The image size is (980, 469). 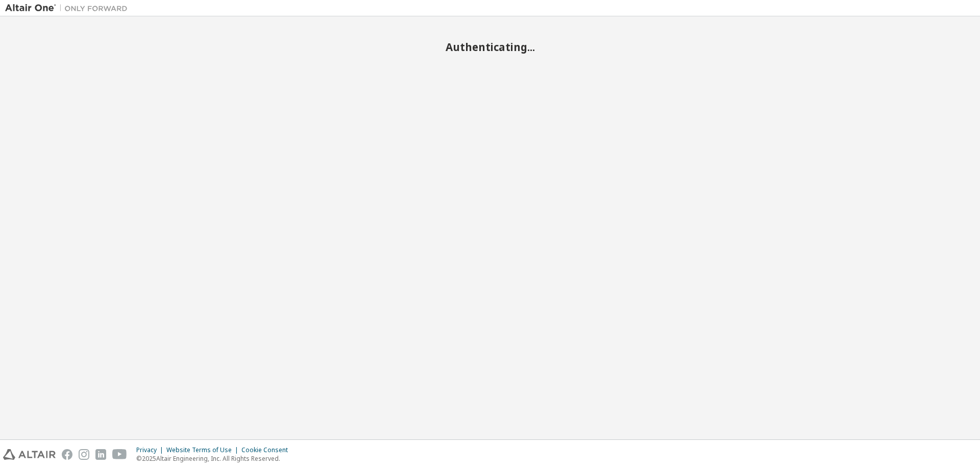 What do you see at coordinates (151, 450) in the screenshot?
I see `div: Privacy` at bounding box center [151, 450].